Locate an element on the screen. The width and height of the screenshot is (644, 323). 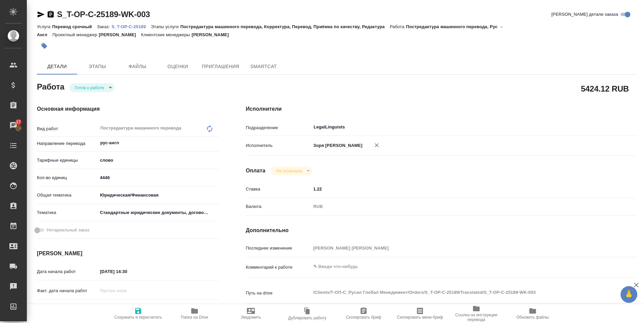
button: Скопировать ссылку для ЯМессенджера is located at coordinates (41, 15).